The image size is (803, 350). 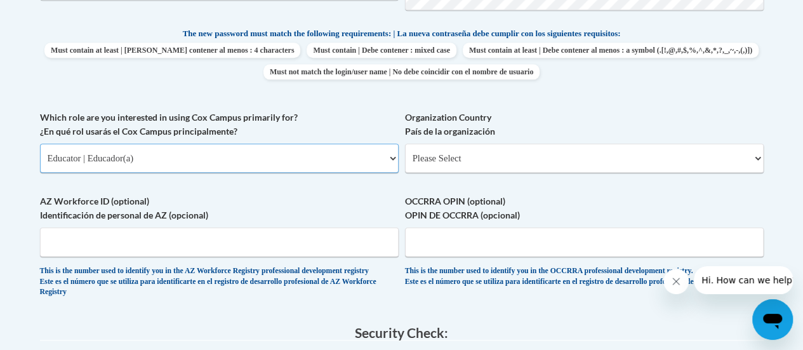 What do you see at coordinates (401, 72) in the screenshot?
I see `span: Must not match the login/user name | No debe coincidir con el nombre de usuario` at bounding box center [401, 72].